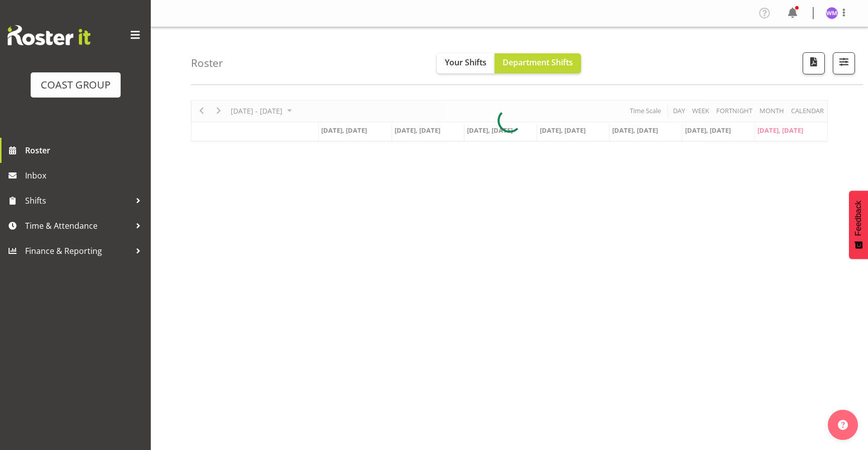  I want to click on img: wendy-moyes1131.jpg, so click(832, 13).